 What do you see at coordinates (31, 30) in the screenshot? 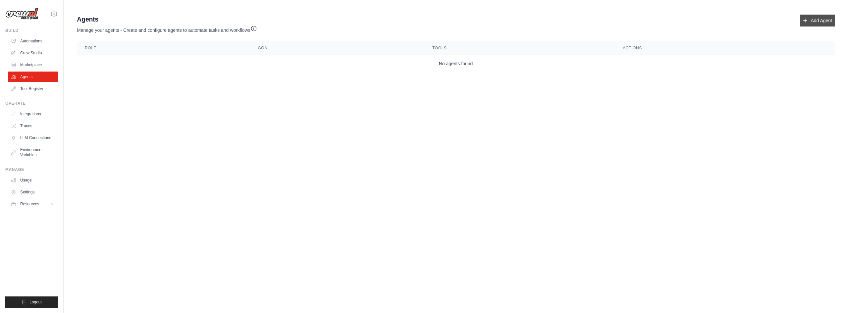
I see `div: Build` at bounding box center [31, 30].